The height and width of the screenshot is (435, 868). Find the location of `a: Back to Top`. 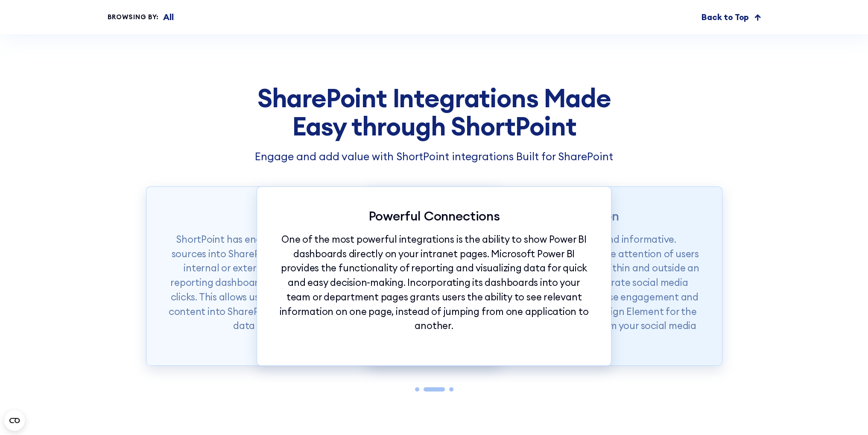

a: Back to Top is located at coordinates (731, 17).